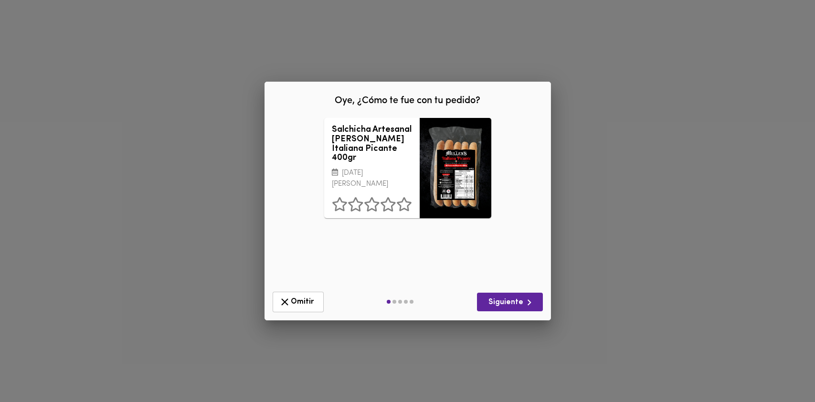 This screenshot has width=815, height=402. What do you see at coordinates (407, 101) in the screenshot?
I see `span: Oye, ¿Cómo te fue con tu pedido?` at bounding box center [407, 101].